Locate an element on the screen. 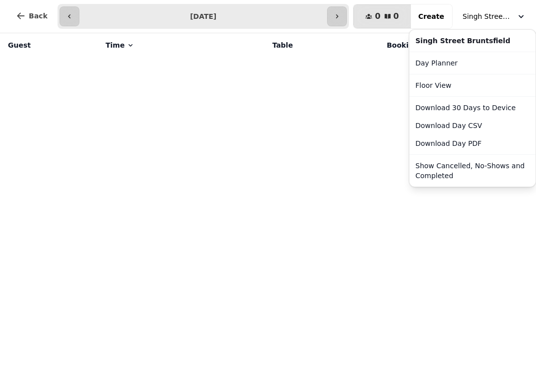 The height and width of the screenshot is (392, 536). button: Download 30 Days to Device is located at coordinates (472, 107).